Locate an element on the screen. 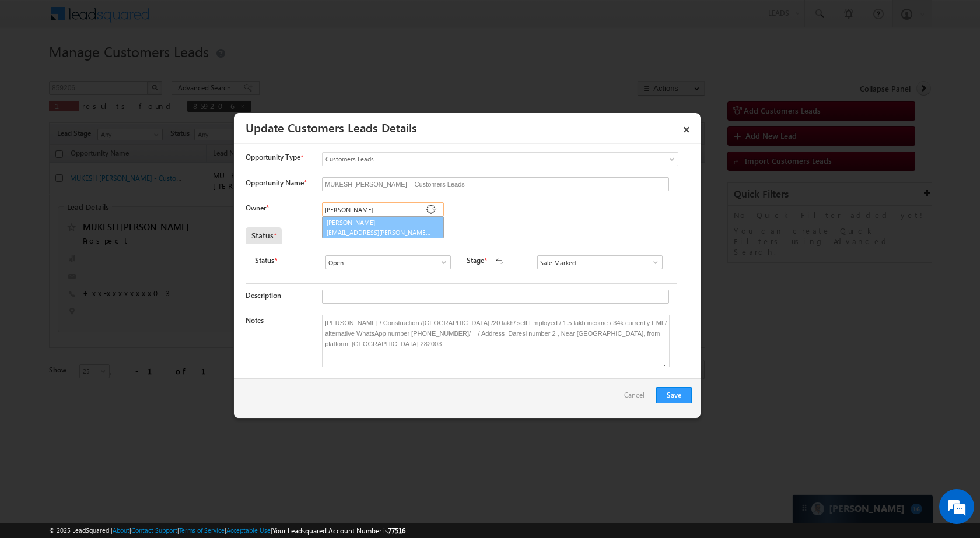 This screenshot has width=980, height=538. a: Terms of Service is located at coordinates (201, 530).